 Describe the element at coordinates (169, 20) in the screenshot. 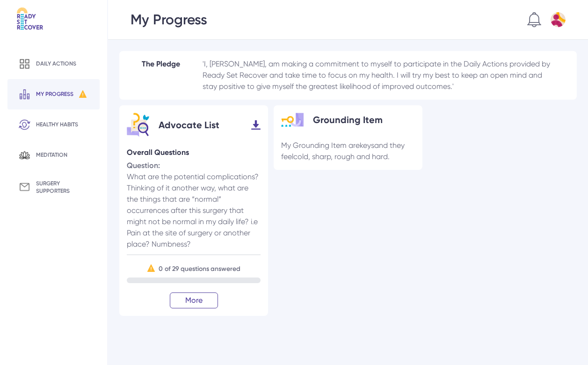

I see `div: My Progress` at that location.